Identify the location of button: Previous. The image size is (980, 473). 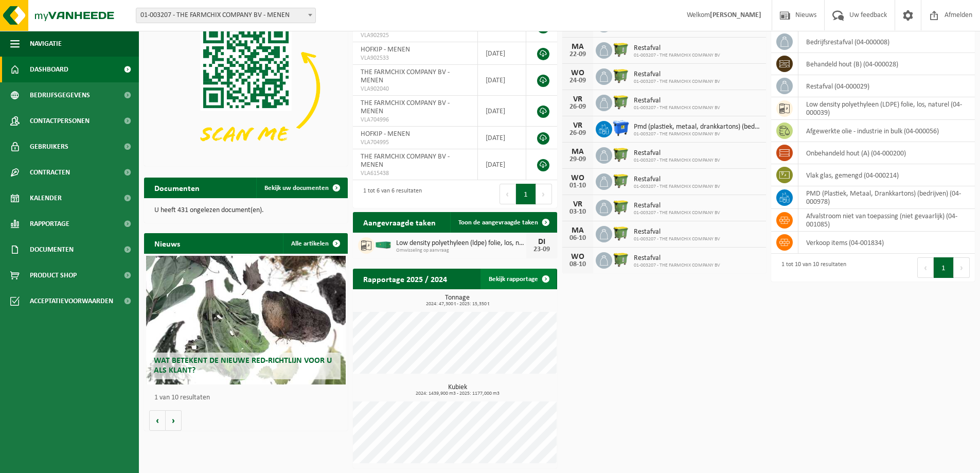
(926, 268).